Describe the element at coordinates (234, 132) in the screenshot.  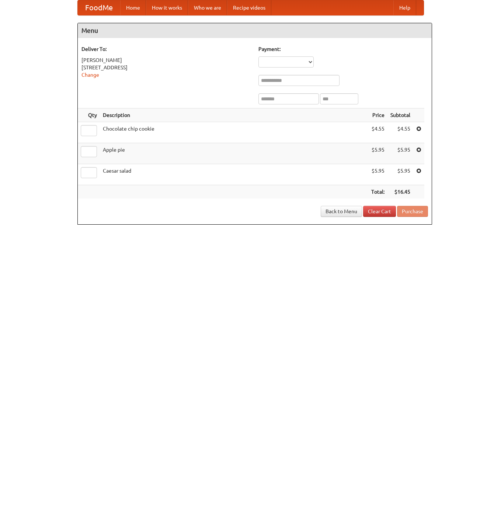
I see `td: Chocolate chip cookie` at that location.